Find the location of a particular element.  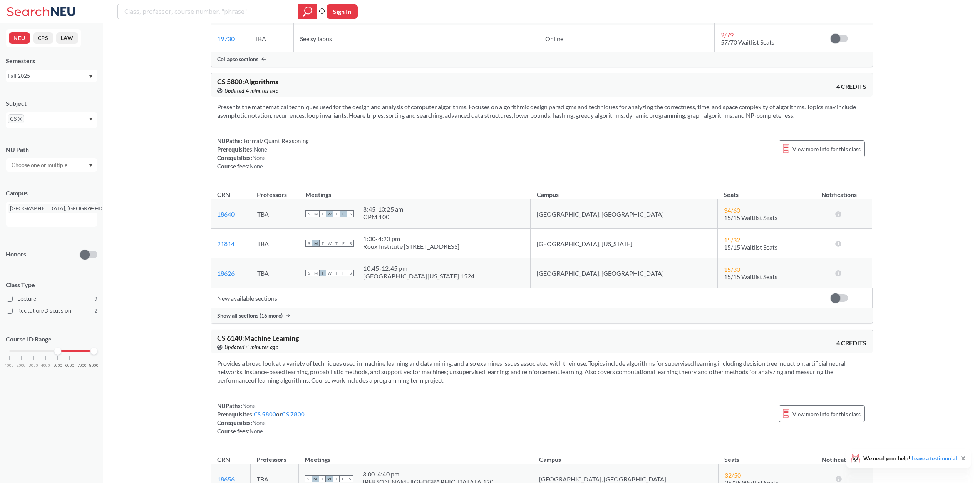

p: Honors is located at coordinates (16, 254).